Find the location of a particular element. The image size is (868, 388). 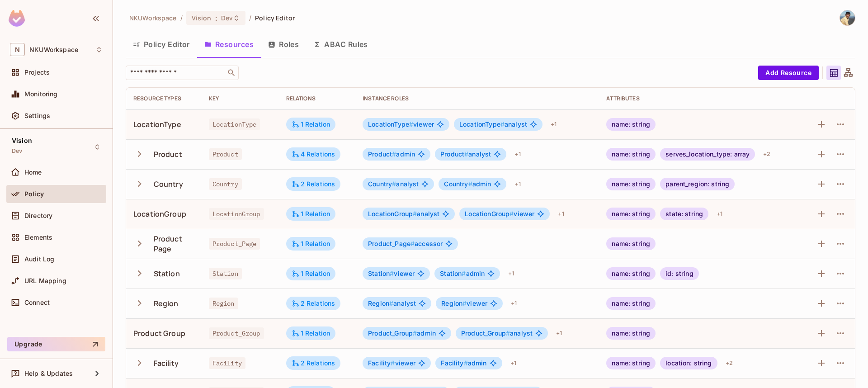

button: Resources is located at coordinates (228, 45).